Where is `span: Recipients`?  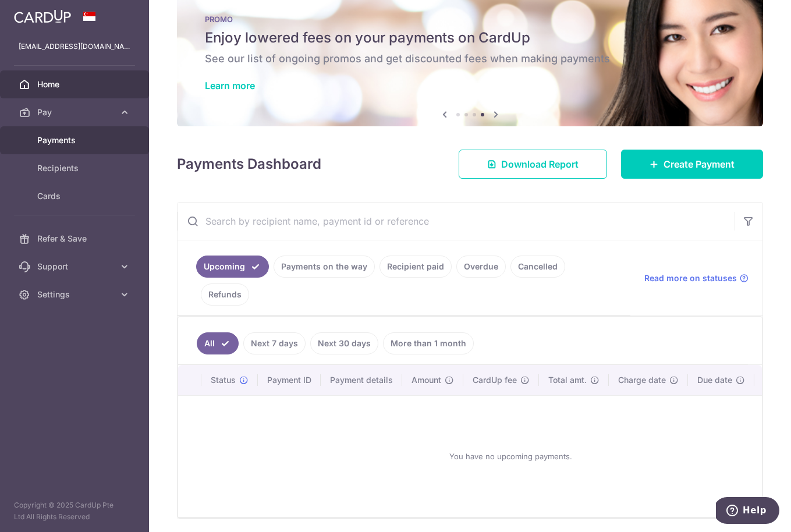 span: Recipients is located at coordinates (76, 168).